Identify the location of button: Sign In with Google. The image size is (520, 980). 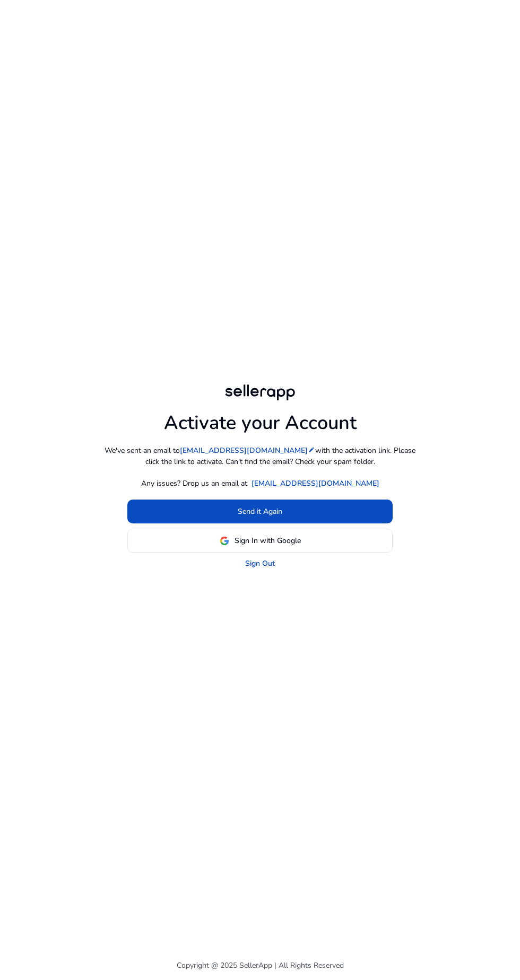
(260, 540).